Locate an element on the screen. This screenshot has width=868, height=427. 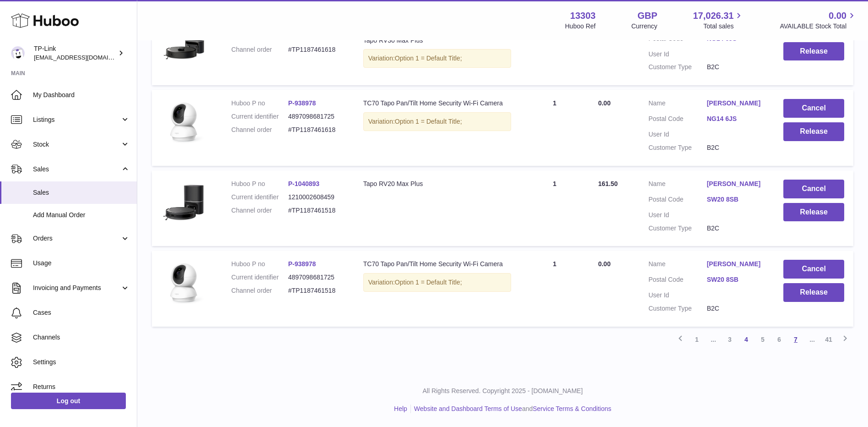
span: Returns is located at coordinates (82, 386).